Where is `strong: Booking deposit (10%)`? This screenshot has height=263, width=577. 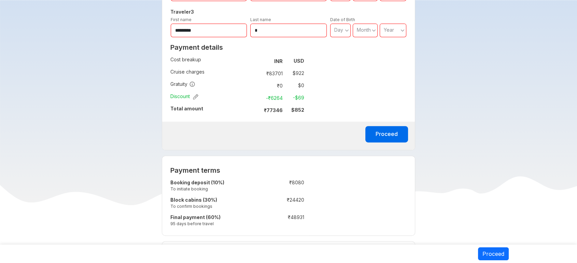 strong: Booking deposit (10%) is located at coordinates (197, 183).